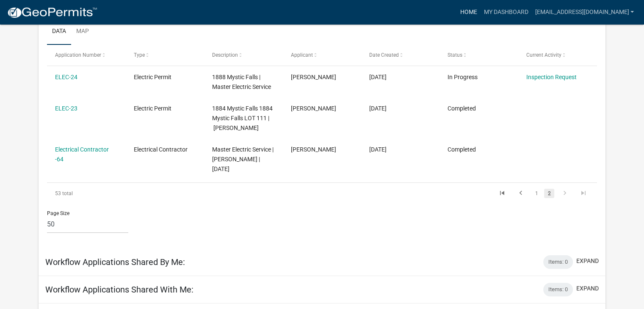 This screenshot has height=309, width=644. Describe the element at coordinates (66, 77) in the screenshot. I see `a: ELEC-24` at that location.